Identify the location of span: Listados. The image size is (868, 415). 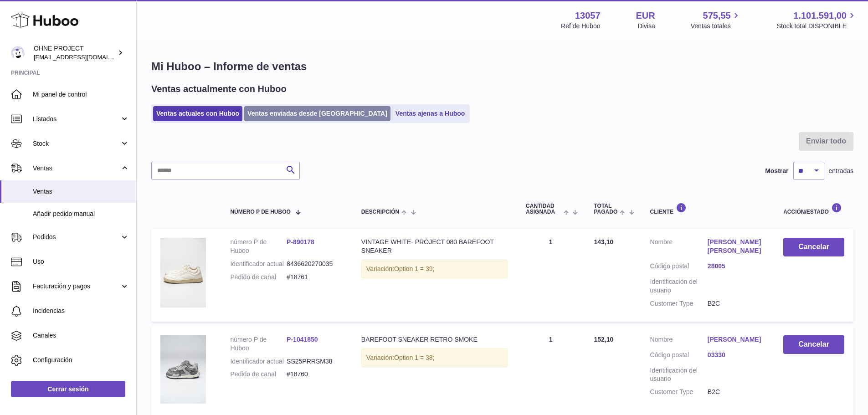
(76, 119).